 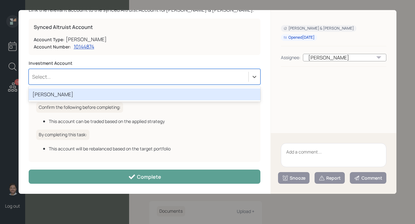 I want to click on div: 10144874, so click(x=84, y=47).